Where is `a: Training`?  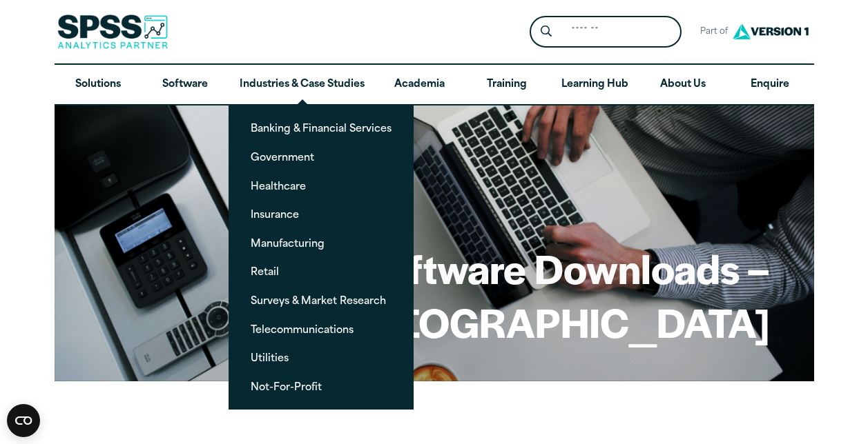 a: Training is located at coordinates (506, 85).